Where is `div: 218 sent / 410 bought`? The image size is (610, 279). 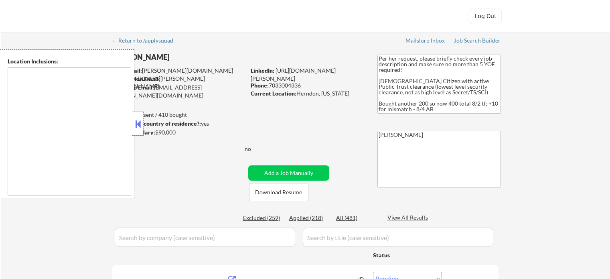
div: 218 sent / 410 bought is located at coordinates (179, 115).